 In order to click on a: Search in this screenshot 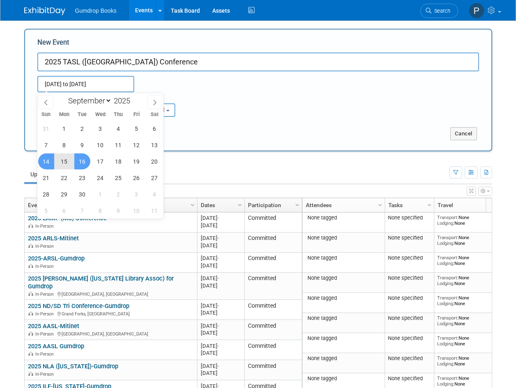, I will do `click(439, 11)`.